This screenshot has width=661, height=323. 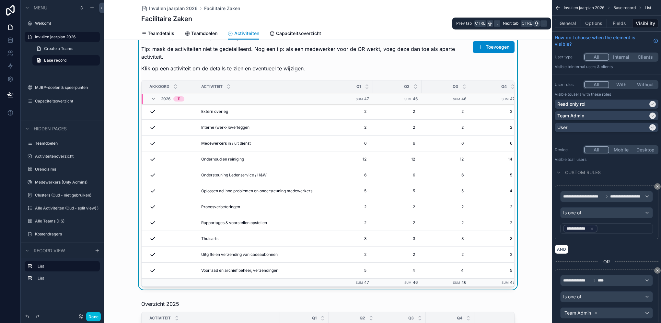 I want to click on button: Mobile, so click(x=621, y=150).